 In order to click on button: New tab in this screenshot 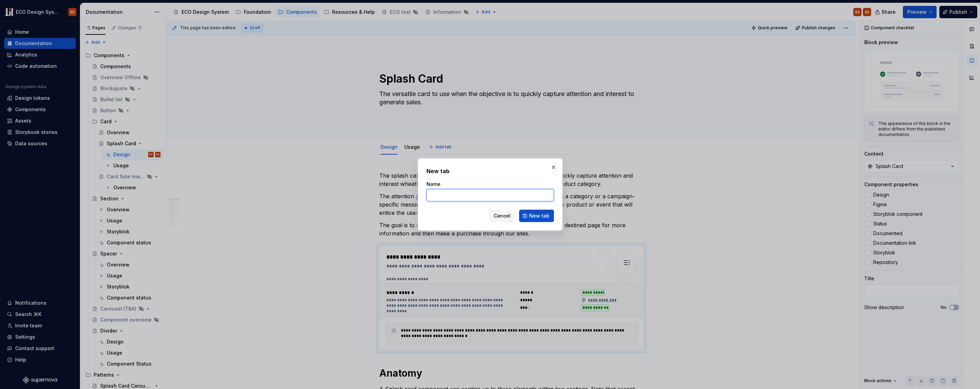, I will do `click(536, 216)`.